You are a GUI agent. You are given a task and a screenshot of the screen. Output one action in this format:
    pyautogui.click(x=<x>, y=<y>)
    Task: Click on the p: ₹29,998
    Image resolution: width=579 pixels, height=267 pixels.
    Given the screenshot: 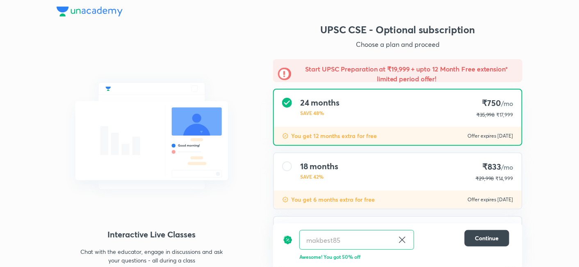 What is the action you would take?
    pyautogui.click(x=485, y=178)
    